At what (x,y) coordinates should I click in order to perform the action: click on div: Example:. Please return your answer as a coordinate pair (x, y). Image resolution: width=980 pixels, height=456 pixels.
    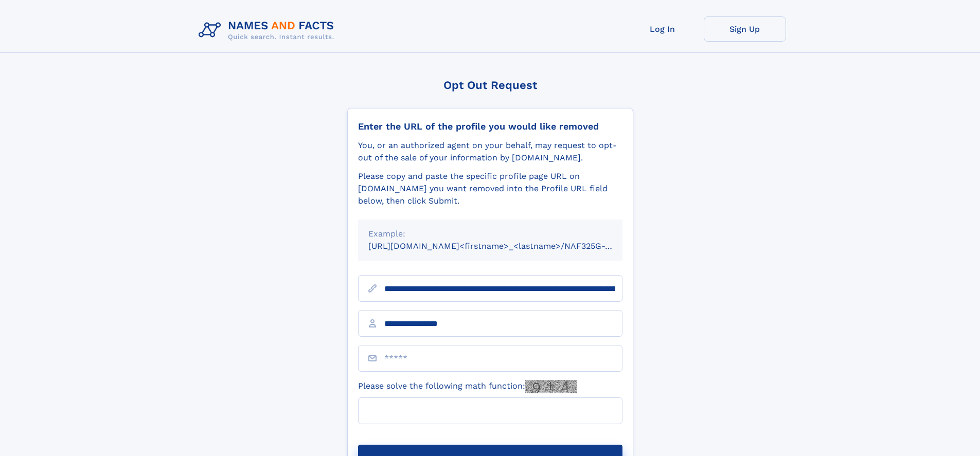
    Looking at the image, I should click on (490, 234).